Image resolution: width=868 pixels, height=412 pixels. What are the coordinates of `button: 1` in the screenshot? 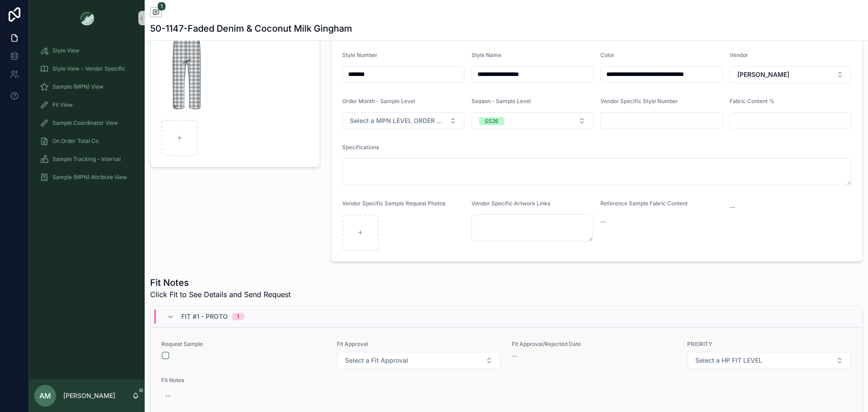 It's located at (156, 13).